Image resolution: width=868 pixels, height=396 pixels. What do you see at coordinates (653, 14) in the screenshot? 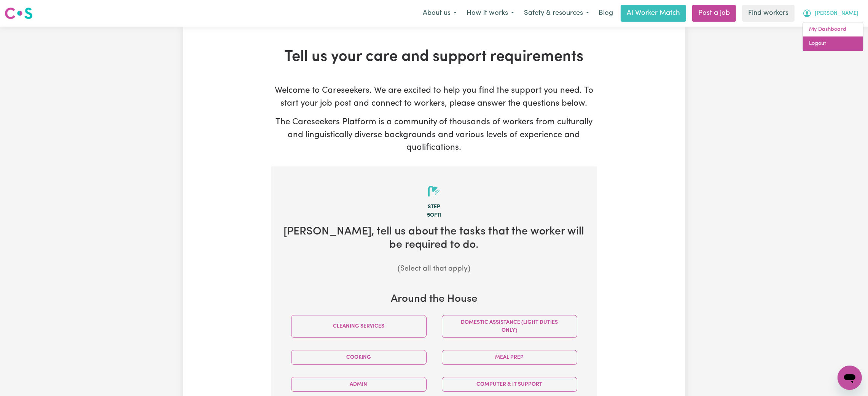
I see `a: AI Worker Match` at bounding box center [653, 14].